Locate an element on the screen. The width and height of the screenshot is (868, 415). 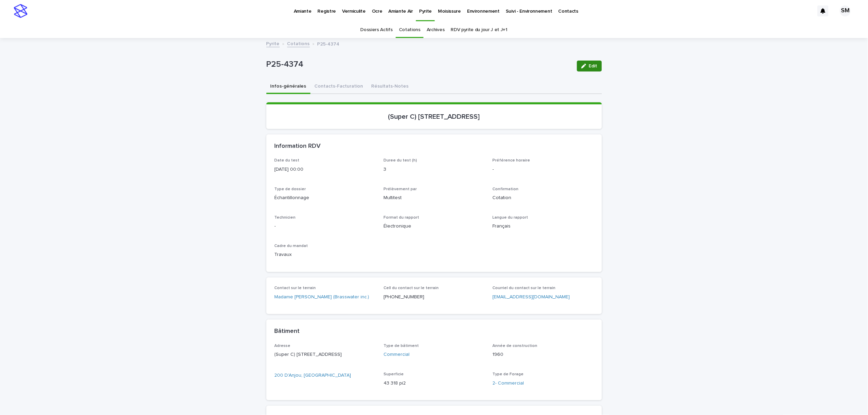
a: Commercial is located at coordinates (397, 354).